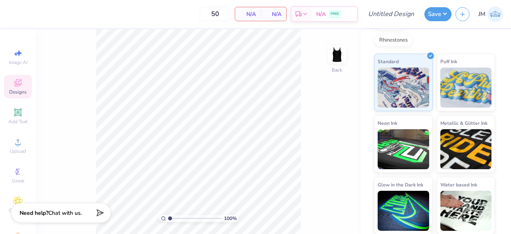 This screenshot has width=511, height=234. Describe the element at coordinates (466, 210) in the screenshot. I see `img: Water based Ink` at that location.